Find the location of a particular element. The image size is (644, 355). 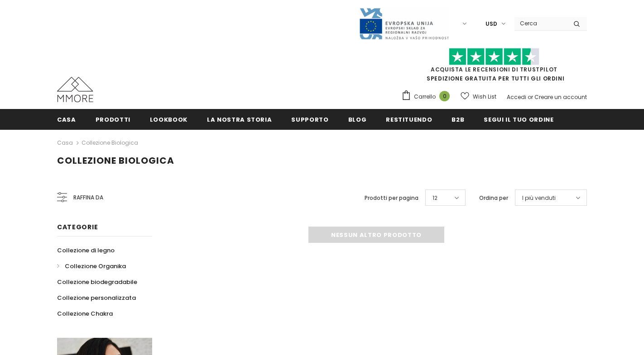

a: Javni Razpis is located at coordinates (404, 23).